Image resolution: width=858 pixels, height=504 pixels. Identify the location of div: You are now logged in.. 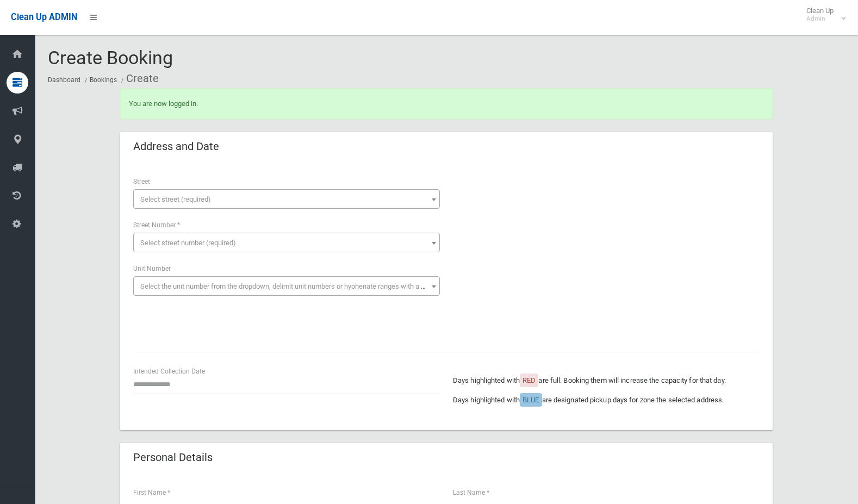
(447, 104).